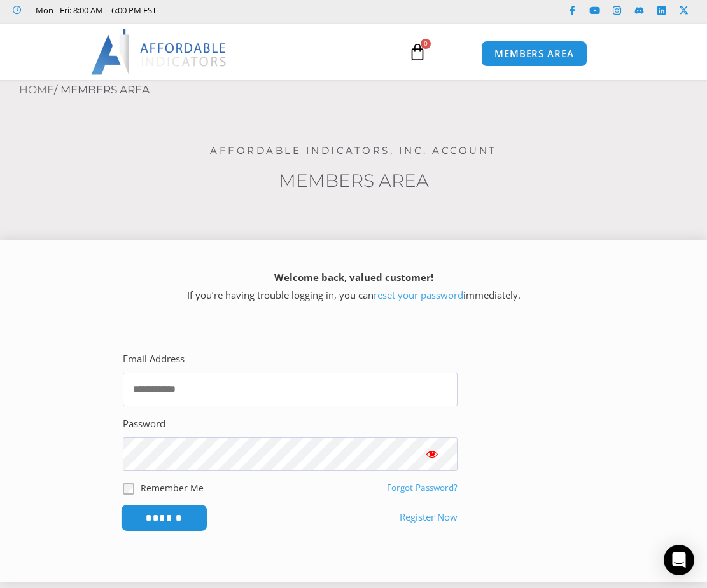 The image size is (707, 588). Describe the element at coordinates (353, 287) in the screenshot. I see `p: If you’re having trouble logging in, you can immediately.` at that location.